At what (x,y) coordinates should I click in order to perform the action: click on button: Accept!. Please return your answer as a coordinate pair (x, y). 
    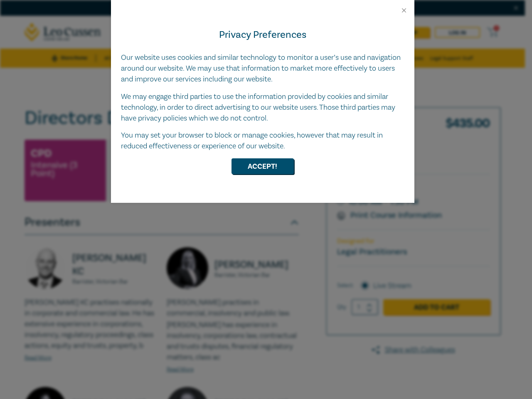
    Looking at the image, I should click on (262, 166).